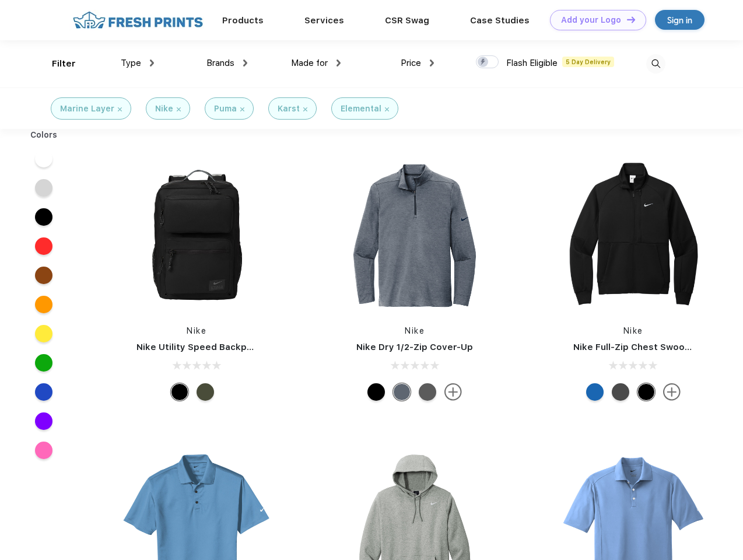 Image resolution: width=743 pixels, height=560 pixels. Describe the element at coordinates (309, 63) in the screenshot. I see `span: Made for` at that location.